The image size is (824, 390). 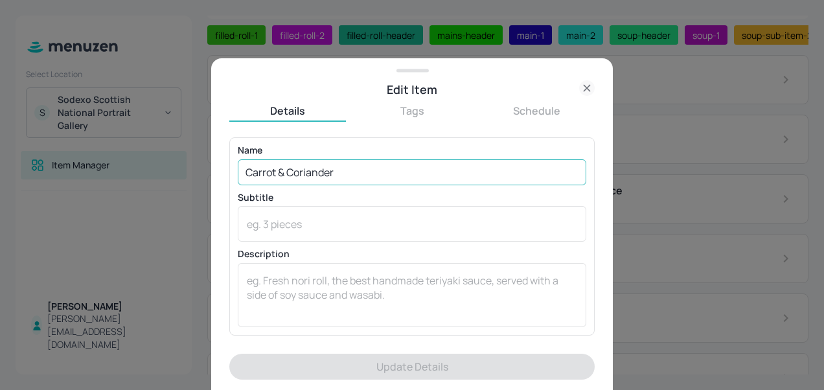 I want to click on input: eg. Chicken Teriyaki Sushi Roll, so click(x=412, y=172).